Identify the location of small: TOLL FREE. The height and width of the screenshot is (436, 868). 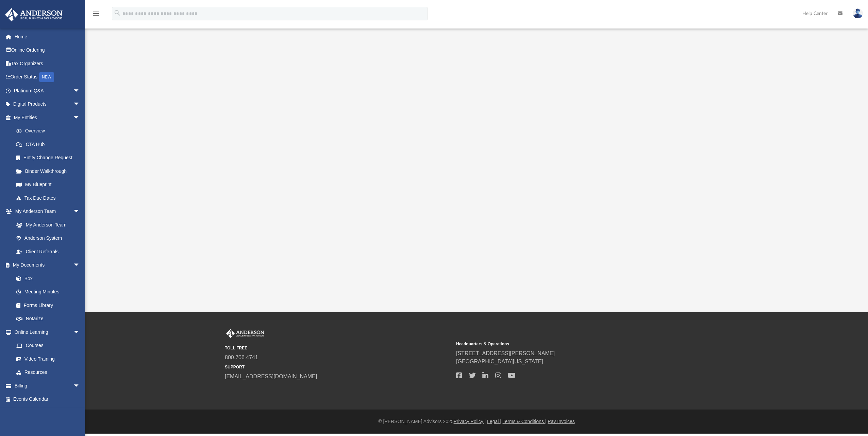
(338, 348).